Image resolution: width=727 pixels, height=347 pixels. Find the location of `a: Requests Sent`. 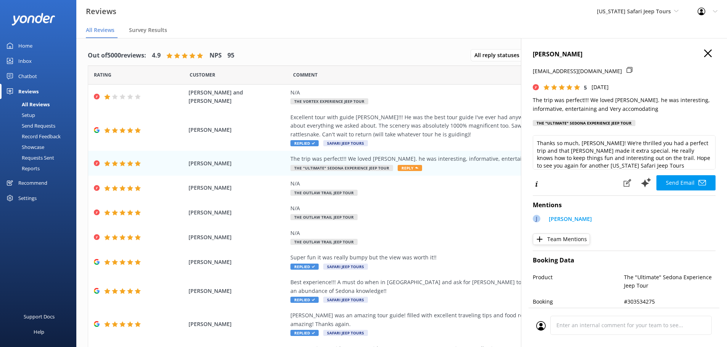

a: Requests Sent is located at coordinates (40, 158).